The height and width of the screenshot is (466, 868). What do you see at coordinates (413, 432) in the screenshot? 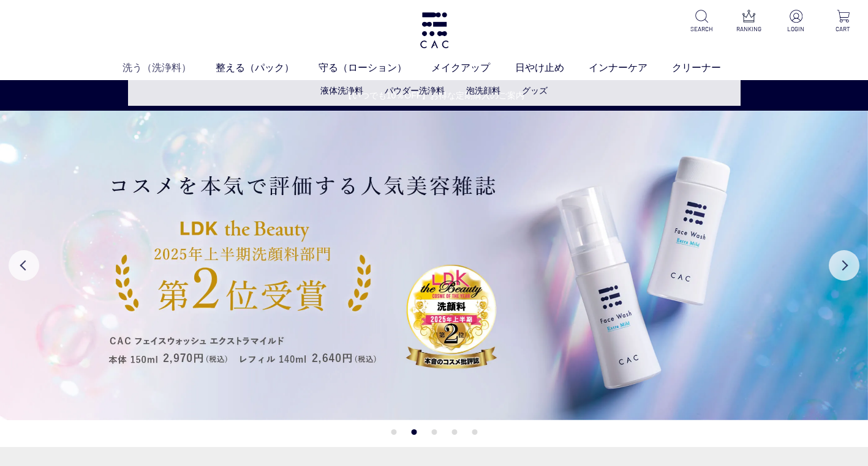
I see `button: 2 of 5` at bounding box center [413, 432].